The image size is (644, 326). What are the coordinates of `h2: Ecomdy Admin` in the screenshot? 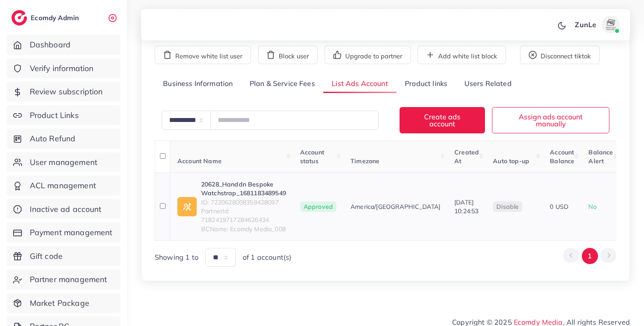 It's located at (56, 17).